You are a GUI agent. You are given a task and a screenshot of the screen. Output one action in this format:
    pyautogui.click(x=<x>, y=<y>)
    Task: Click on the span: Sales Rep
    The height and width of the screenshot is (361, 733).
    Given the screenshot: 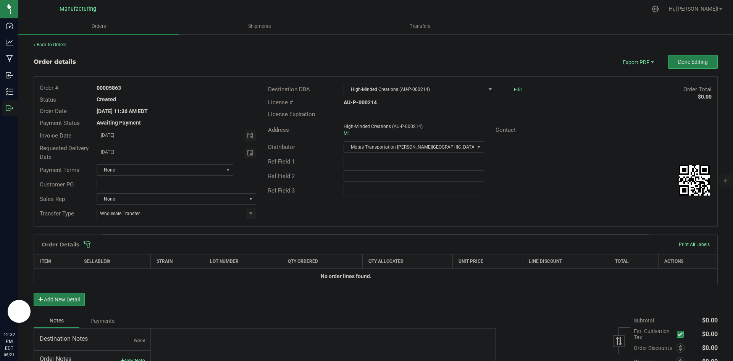 What is the action you would take?
    pyautogui.click(x=52, y=199)
    